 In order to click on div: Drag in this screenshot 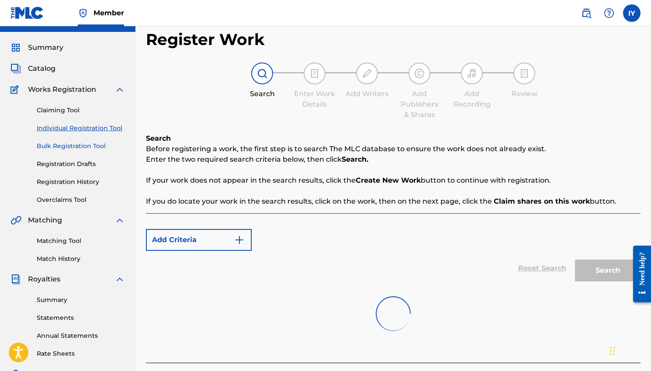, I will do `click(612, 351)`.